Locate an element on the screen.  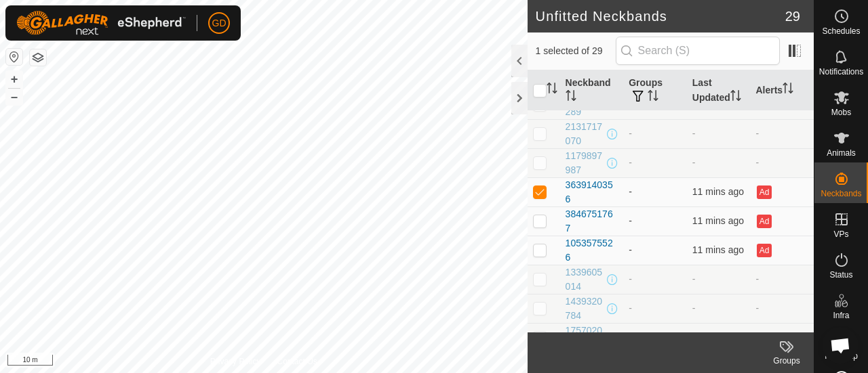
a: Contact Us is located at coordinates (296, 362).